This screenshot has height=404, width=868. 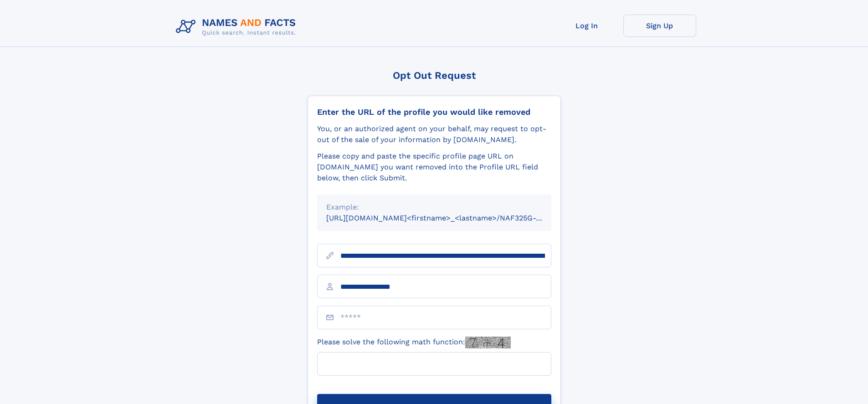 I want to click on div: Example:, so click(x=434, y=207).